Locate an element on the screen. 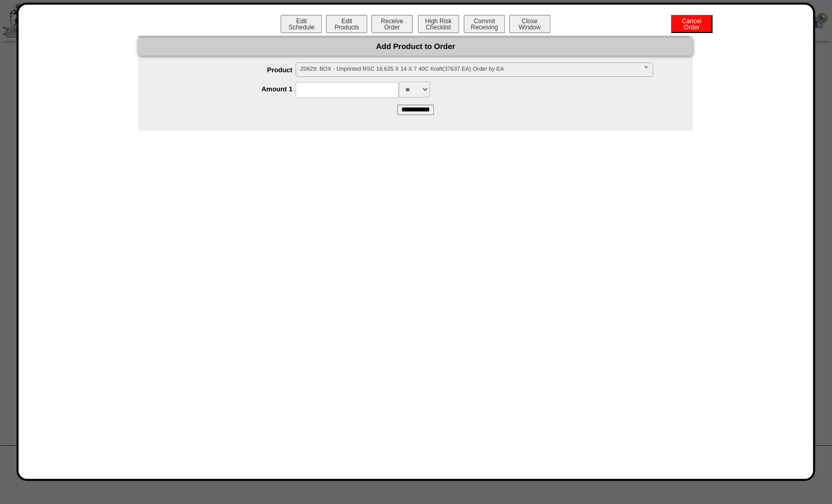 Image resolution: width=832 pixels, height=504 pixels. button: CloseWindow is located at coordinates (530, 24).